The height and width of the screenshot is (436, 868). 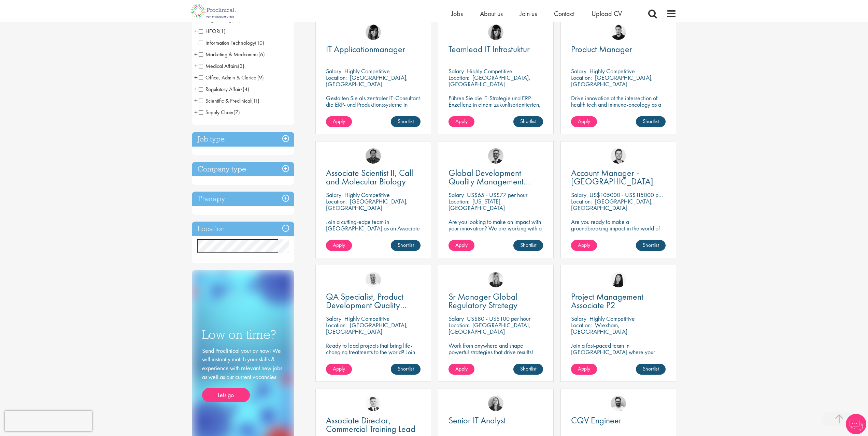 I want to click on span: Marketing & Medcomms, so click(x=228, y=54).